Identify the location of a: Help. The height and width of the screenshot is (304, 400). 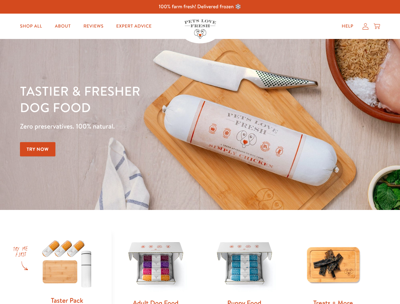
(347, 26).